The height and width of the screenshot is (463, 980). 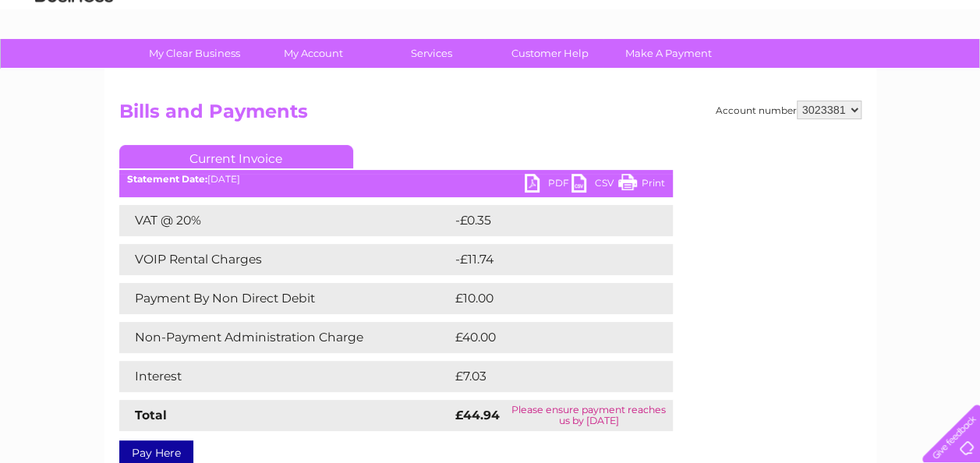 I want to click on div: Account number, so click(x=788, y=110).